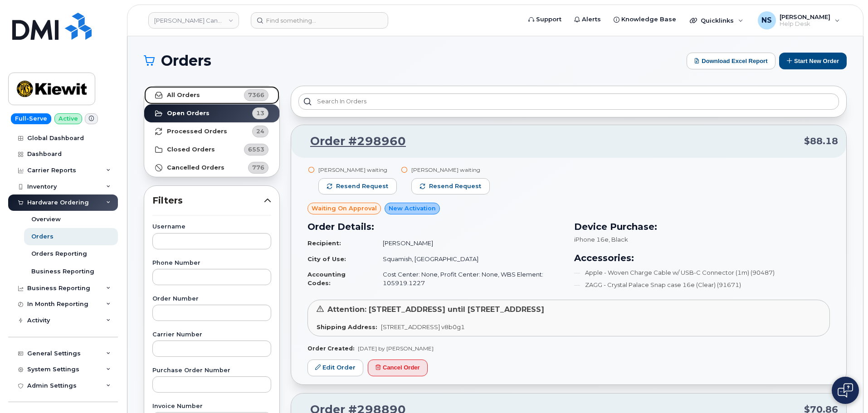  Describe the element at coordinates (435, 227) in the screenshot. I see `h3: Order Details:` at that location.